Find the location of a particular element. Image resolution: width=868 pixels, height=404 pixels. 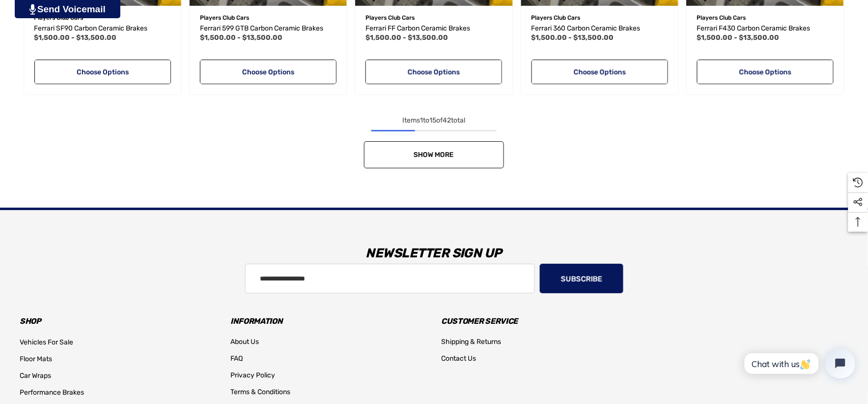

span: Ferrari 599 GTB Carbon Ceramic Brakes is located at coordinates (261, 28).